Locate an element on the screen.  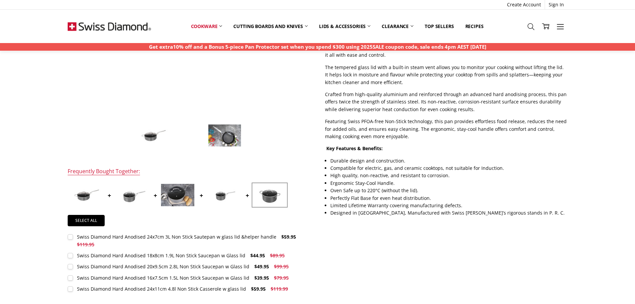
li: Durable design and construction. is located at coordinates (449, 161).